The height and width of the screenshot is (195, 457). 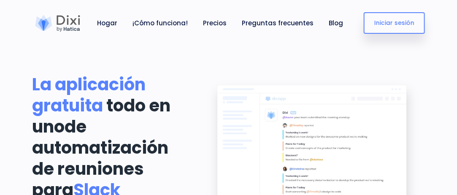 What do you see at coordinates (89, 95) in the screenshot?
I see `font: La aplicación gratuita` at bounding box center [89, 95].